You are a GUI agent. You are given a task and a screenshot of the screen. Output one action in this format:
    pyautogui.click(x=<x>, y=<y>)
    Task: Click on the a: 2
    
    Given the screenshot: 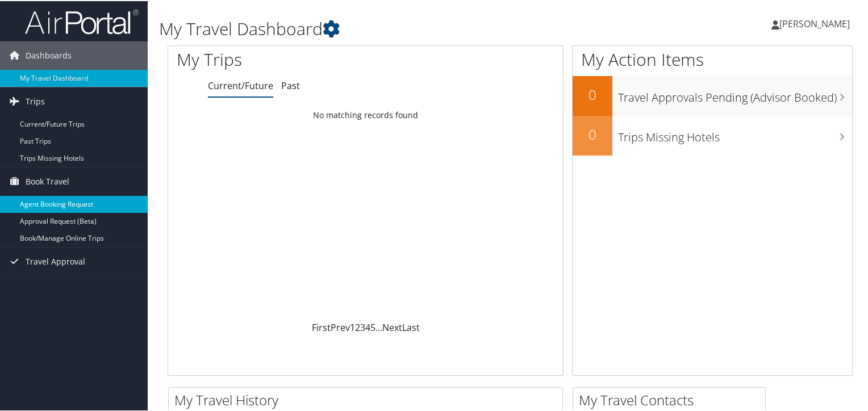 What is the action you would take?
    pyautogui.click(x=357, y=326)
    